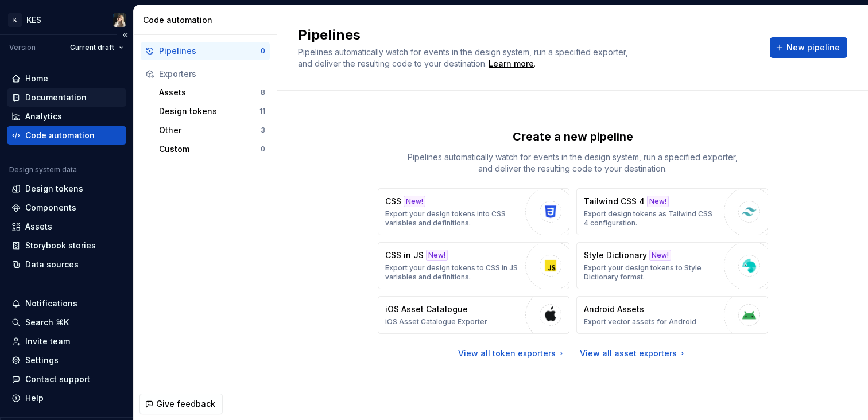 This screenshot has width=868, height=420. Describe the element at coordinates (186, 404) in the screenshot. I see `span: Give feedback` at that location.